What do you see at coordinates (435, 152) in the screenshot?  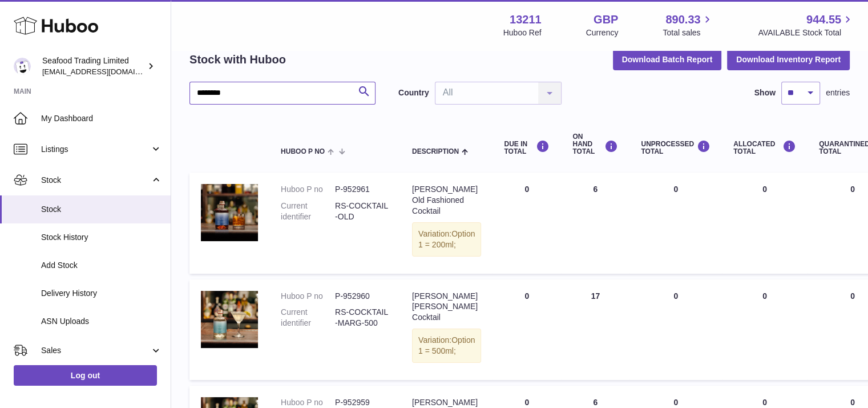 I see `span: Description` at bounding box center [435, 152].